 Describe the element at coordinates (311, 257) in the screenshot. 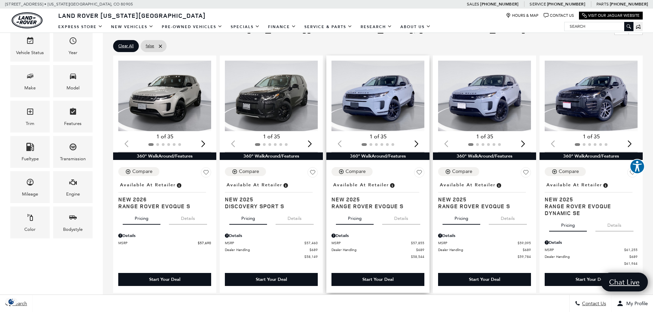

I see `span: $58,149` at that location.